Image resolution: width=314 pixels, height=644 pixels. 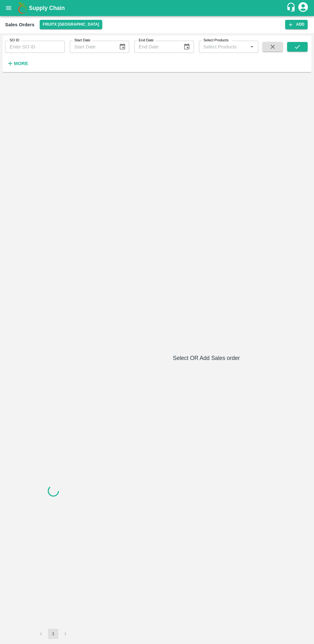 What do you see at coordinates (22, 8) in the screenshot?
I see `img: logo` at bounding box center [22, 8].